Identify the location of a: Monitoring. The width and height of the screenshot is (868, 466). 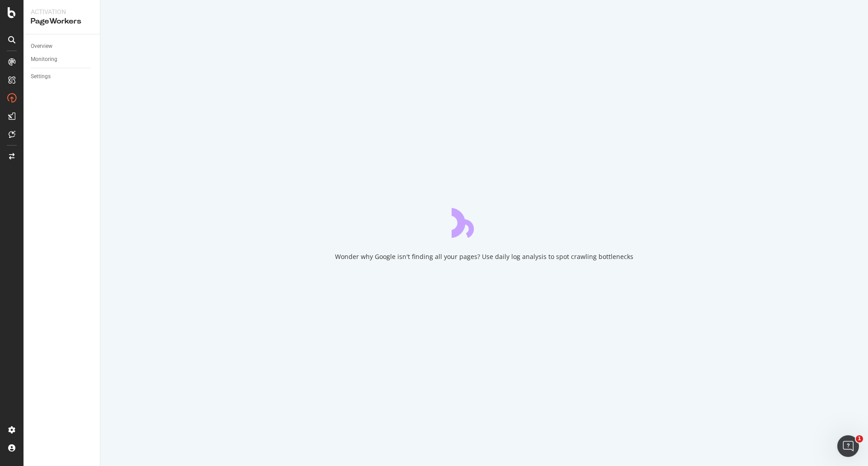
(62, 59).